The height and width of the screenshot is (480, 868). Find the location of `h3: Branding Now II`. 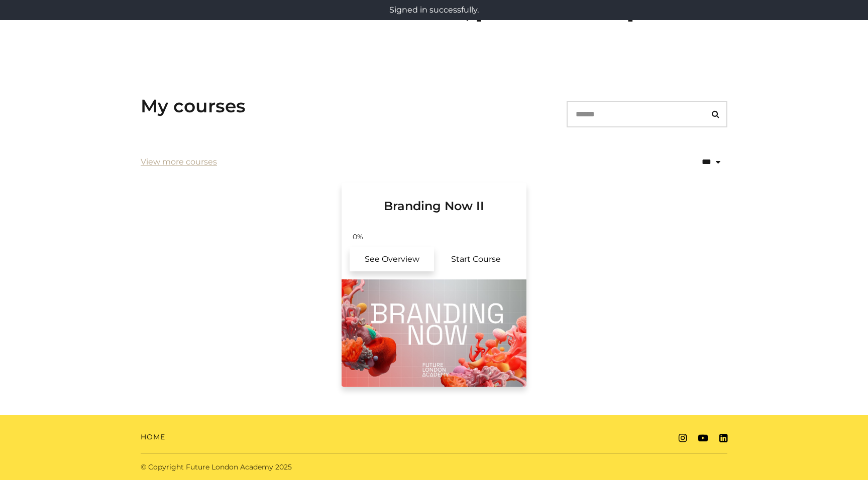

h3: Branding Now II is located at coordinates (434, 198).